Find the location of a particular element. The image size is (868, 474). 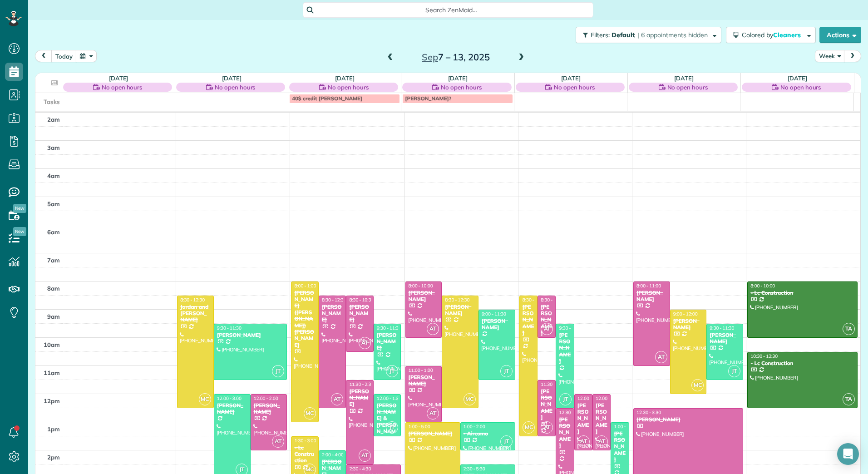

span: 1:30 - 3:00 is located at coordinates (305, 441).